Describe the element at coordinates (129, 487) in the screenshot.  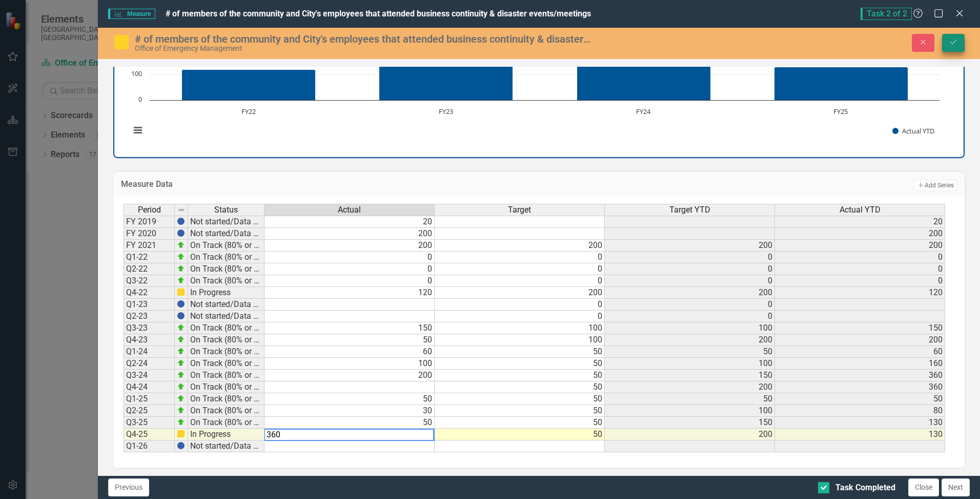
I see `button: Previous` at that location.